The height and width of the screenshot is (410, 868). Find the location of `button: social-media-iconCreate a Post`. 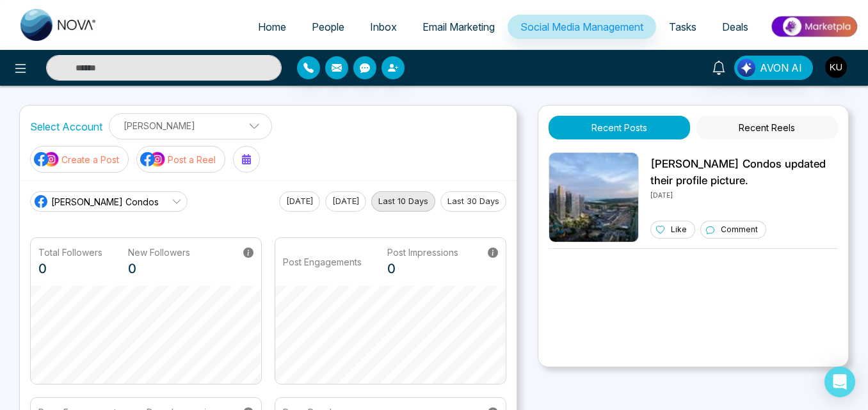

button: social-media-iconCreate a Post is located at coordinates (80, 159).